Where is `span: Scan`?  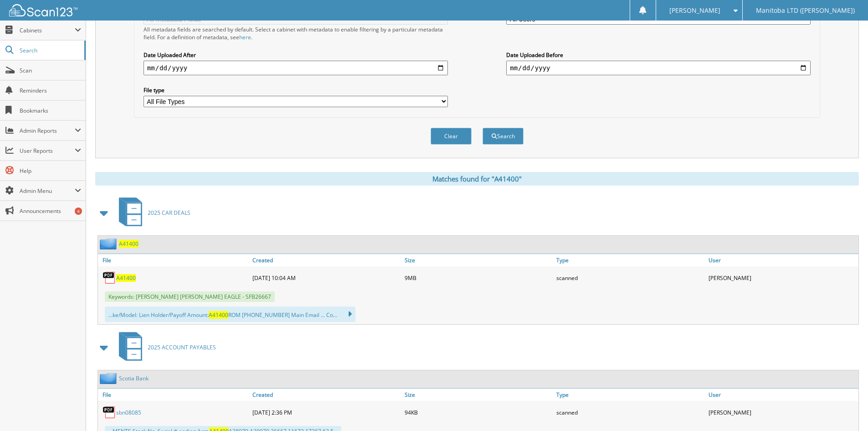 span: Scan is located at coordinates (50, 70).